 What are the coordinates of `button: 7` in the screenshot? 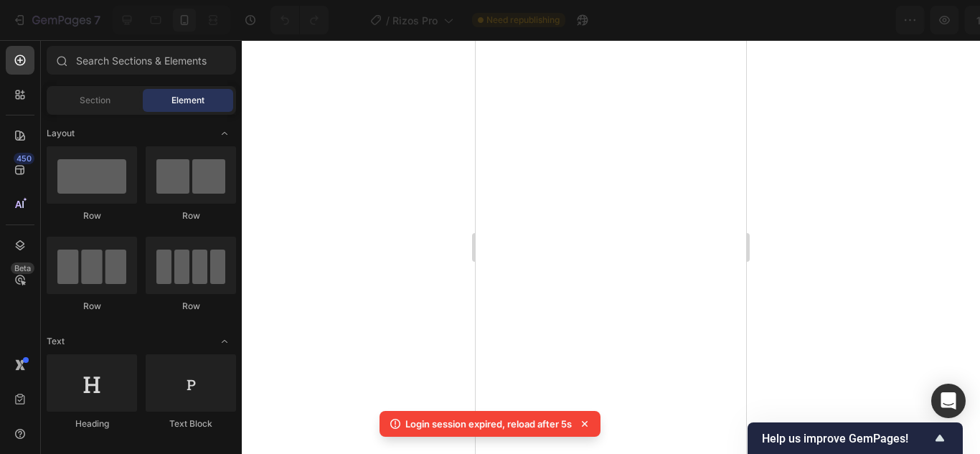 It's located at (56, 20).